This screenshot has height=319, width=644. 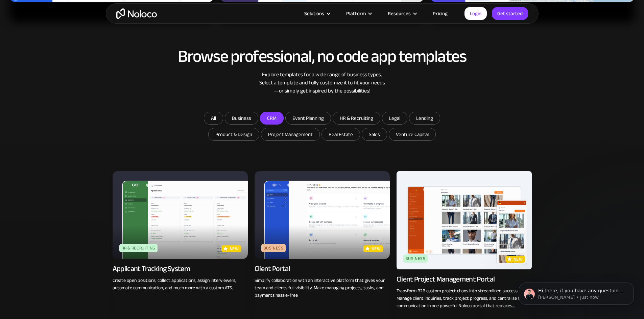 What do you see at coordinates (464, 298) in the screenshot?
I see `p: Transform B2B custom project chaos into streamlined success. Manage client inquiries, track proje...` at bounding box center [464, 298].